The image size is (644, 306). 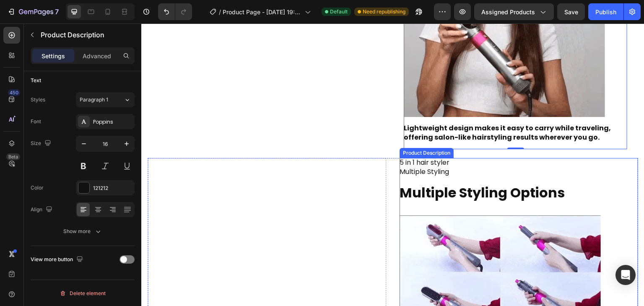 I want to click on div: Beta, so click(x=13, y=157).